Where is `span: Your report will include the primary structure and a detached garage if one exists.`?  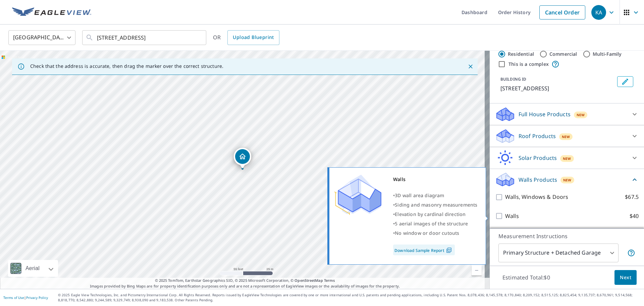
span: Your report will include the primary structure and a detached garage if one exists. is located at coordinates (631, 254).